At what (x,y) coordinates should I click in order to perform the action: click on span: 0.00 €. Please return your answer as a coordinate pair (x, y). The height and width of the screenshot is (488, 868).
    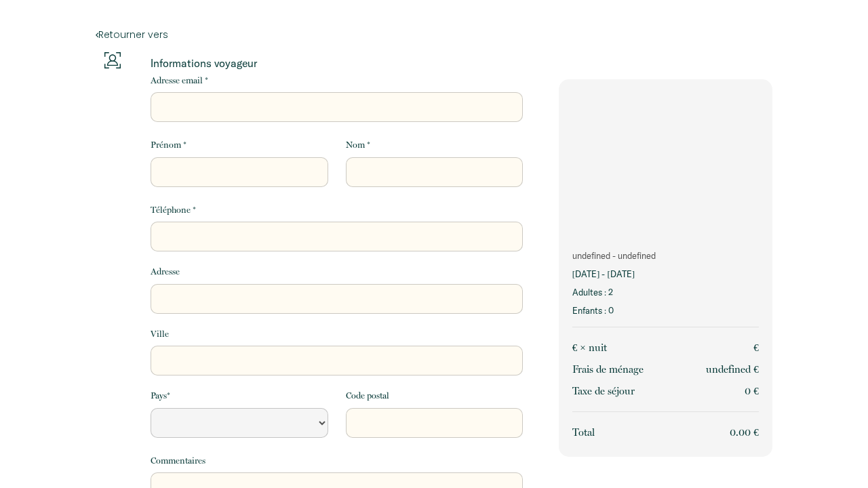
    Looking at the image, I should click on (744, 432).